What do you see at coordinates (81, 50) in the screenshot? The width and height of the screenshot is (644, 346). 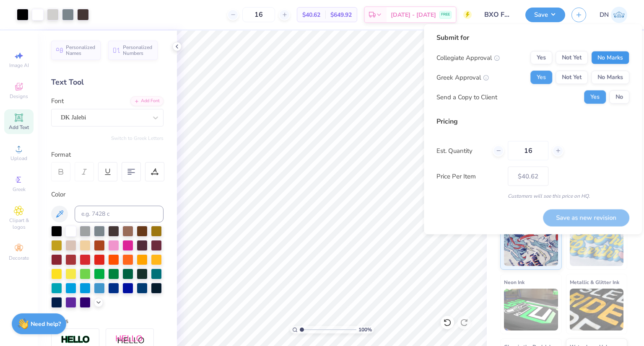 I see `span: Personalized Names` at bounding box center [81, 50].